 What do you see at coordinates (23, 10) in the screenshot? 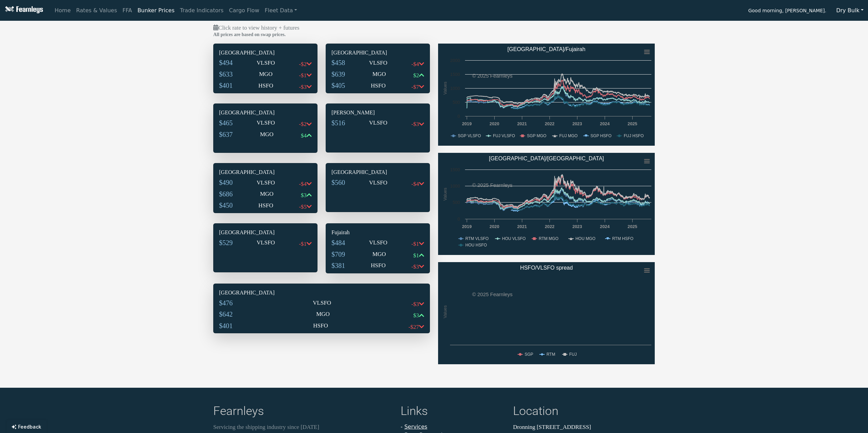
I see `img: Fearnleys Logo` at bounding box center [23, 10].